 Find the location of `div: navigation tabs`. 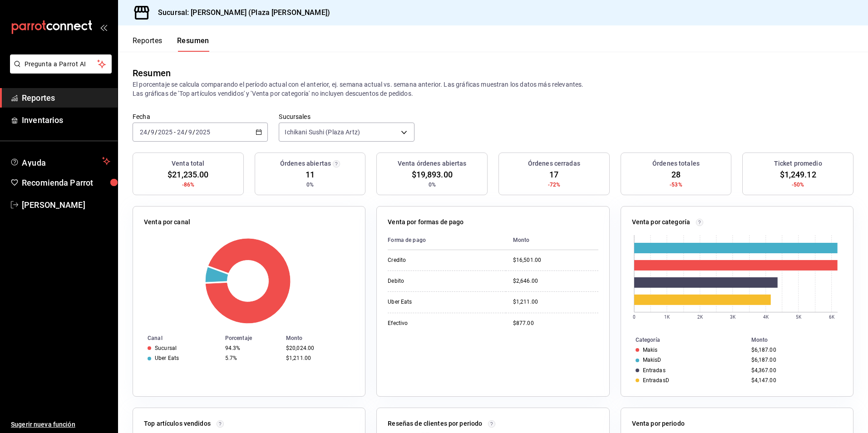

div: navigation tabs is located at coordinates (171, 44).